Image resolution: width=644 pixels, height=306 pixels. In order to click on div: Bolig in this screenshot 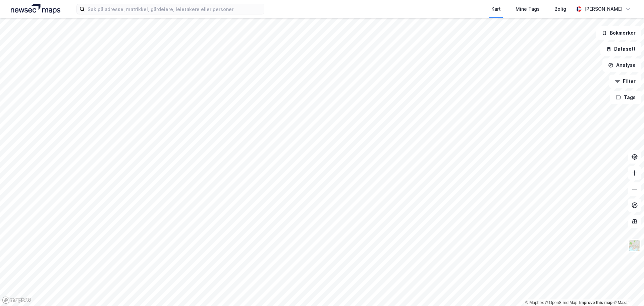, I will do `click(560, 9)`.